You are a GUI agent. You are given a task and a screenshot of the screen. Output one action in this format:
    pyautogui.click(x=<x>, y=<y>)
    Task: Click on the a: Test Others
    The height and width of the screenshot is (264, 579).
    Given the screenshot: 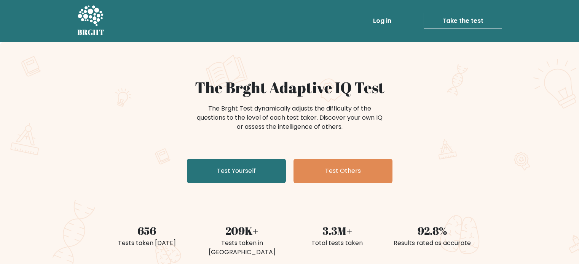 What is the action you would take?
    pyautogui.click(x=343, y=171)
    